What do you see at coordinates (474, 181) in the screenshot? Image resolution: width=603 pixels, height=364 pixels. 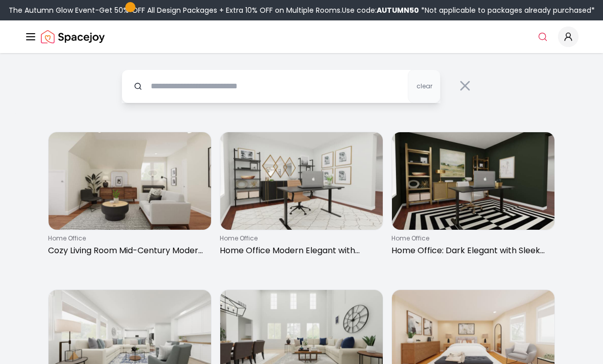 I see `img: Home Office: Dark Elegant with Sleek Accents` at bounding box center [474, 181].